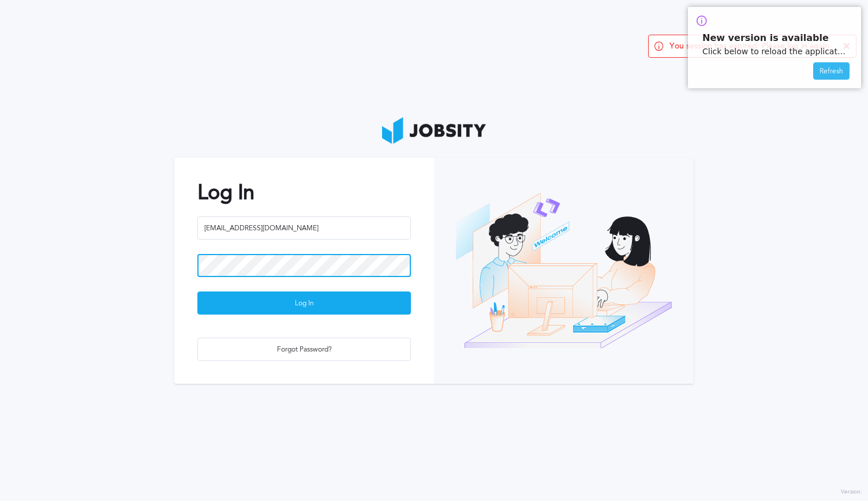  What do you see at coordinates (305, 192) in the screenshot?
I see `h2: Log In` at bounding box center [305, 192].